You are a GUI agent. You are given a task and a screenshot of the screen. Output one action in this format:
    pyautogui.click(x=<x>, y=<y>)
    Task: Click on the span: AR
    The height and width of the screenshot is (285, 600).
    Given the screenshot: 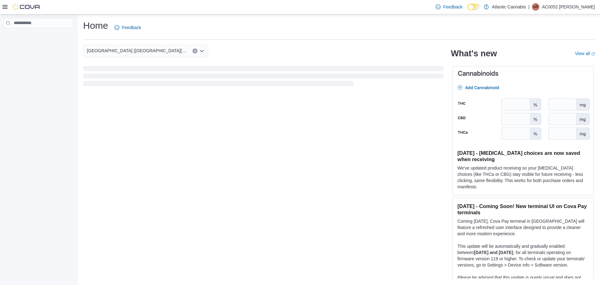 What is the action you would take?
    pyautogui.click(x=535, y=7)
    